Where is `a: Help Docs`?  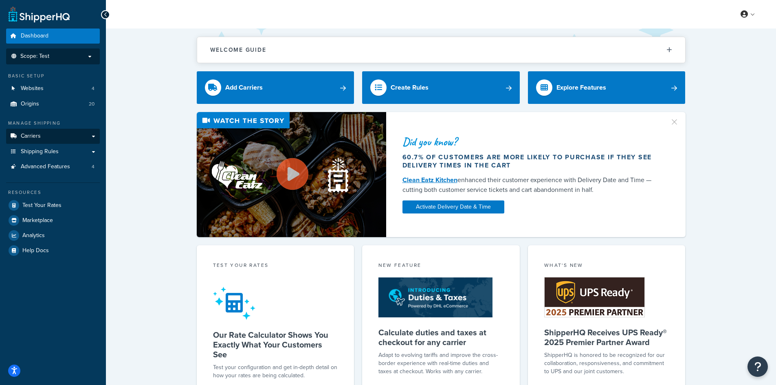
a: Help Docs is located at coordinates (53, 251).